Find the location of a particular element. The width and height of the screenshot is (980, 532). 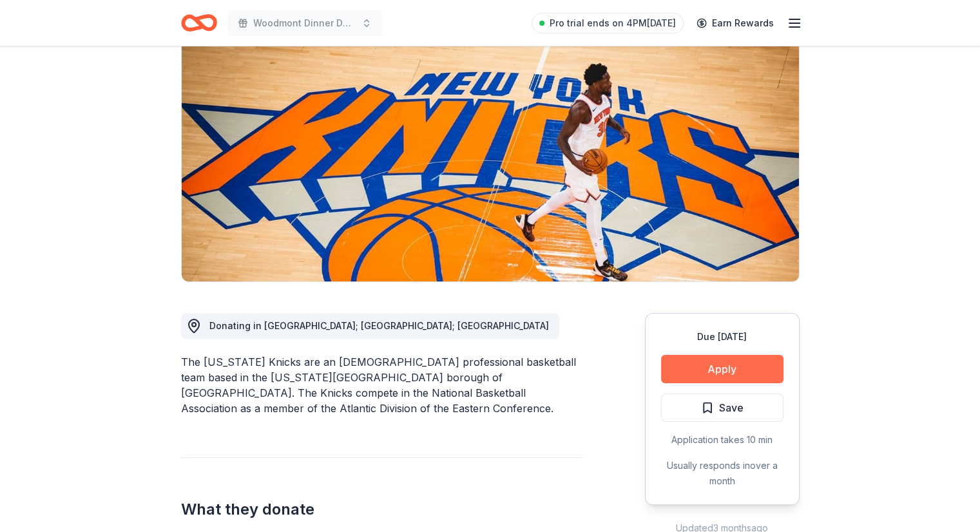

img: Image for New York Knicks is located at coordinates (491, 159).